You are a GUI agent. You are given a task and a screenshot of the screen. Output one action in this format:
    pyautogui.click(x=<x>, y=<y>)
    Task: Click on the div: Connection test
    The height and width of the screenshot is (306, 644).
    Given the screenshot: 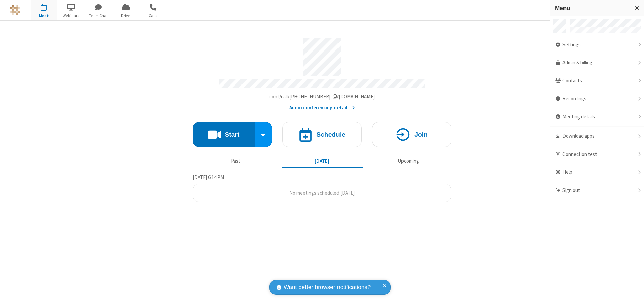 What is the action you would take?
    pyautogui.click(x=596, y=154)
    